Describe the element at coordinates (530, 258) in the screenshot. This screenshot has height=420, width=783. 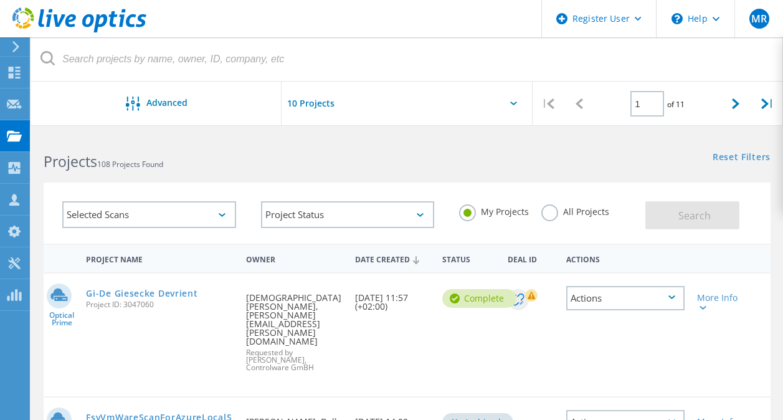
I see `div: Deal Id` at that location.